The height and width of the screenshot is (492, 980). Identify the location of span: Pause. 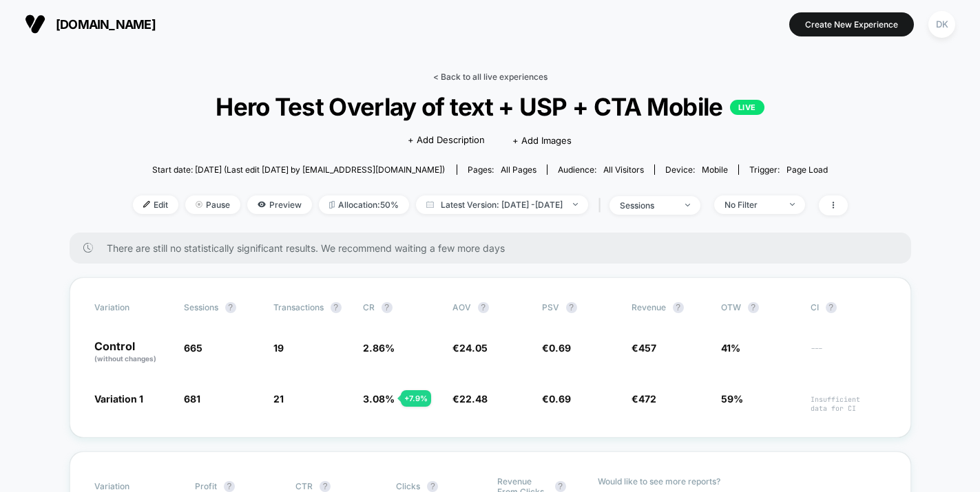
(213, 204).